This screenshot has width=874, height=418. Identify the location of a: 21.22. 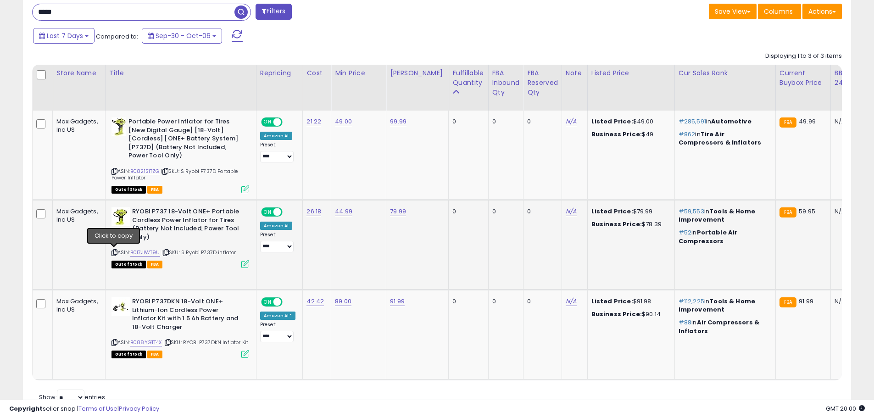
(314, 122).